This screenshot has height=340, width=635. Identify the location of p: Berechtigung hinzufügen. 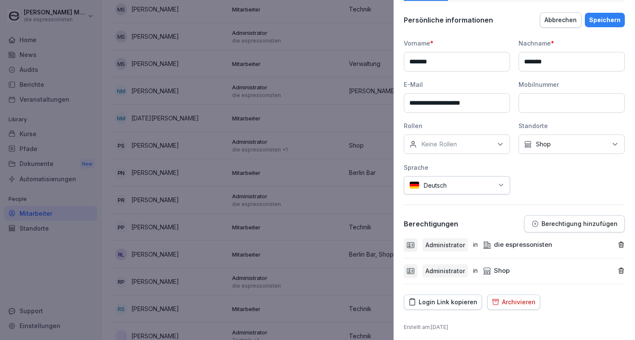
(579, 224).